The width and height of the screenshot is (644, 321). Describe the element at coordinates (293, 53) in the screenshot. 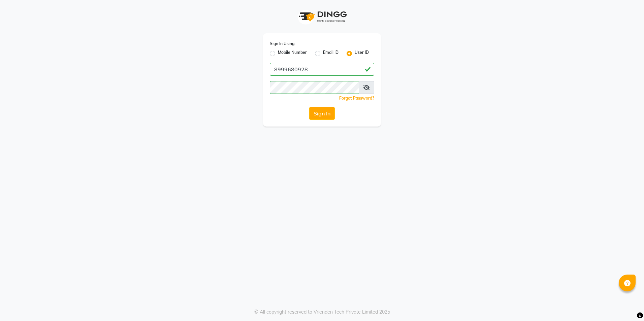

I see `label: Mobile Number` at that location.